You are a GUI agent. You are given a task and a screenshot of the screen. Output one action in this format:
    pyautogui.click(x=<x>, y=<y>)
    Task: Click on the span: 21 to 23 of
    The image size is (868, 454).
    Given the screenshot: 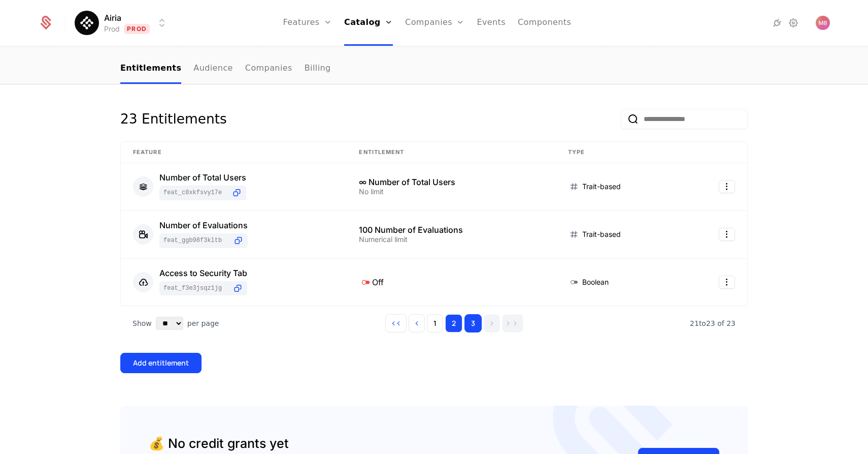 What is the action you would take?
    pyautogui.click(x=708, y=323)
    